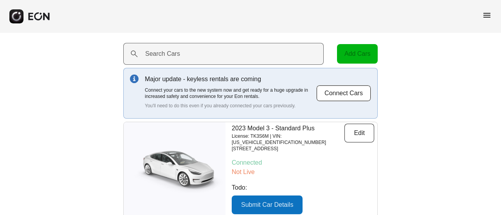 The width and height of the screenshot is (501, 215). Describe the element at coordinates (230, 93) in the screenshot. I see `p: Connect your cars to the new system now and get ready for a huge upgrade in increased safety and ...` at that location.